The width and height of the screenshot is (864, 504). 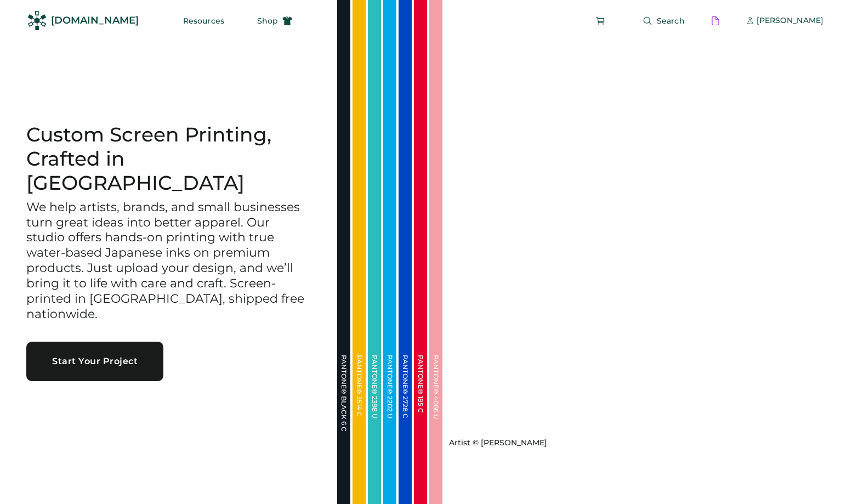 What do you see at coordinates (169, 261) in the screenshot?
I see `h3: We help artists, brands, and small businesses turn great ideas into better apparel. Our studio of...` at bounding box center [169, 261].